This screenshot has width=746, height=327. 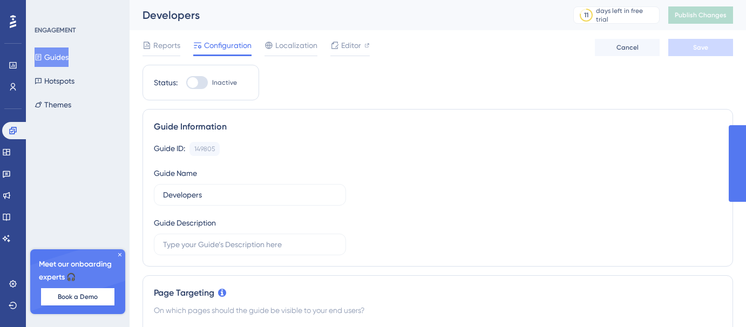 What do you see at coordinates (701, 47) in the screenshot?
I see `span: Save` at bounding box center [701, 47].